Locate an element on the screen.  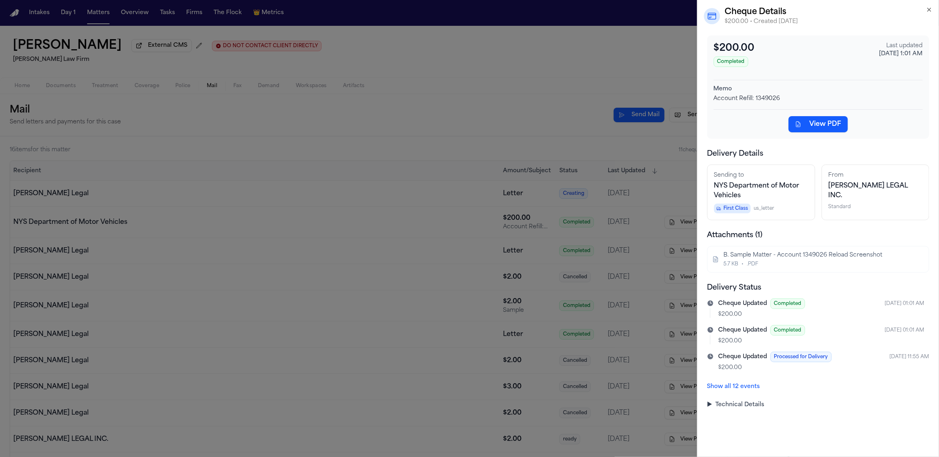
h3: Attachments ( 1 ) is located at coordinates (818, 235).